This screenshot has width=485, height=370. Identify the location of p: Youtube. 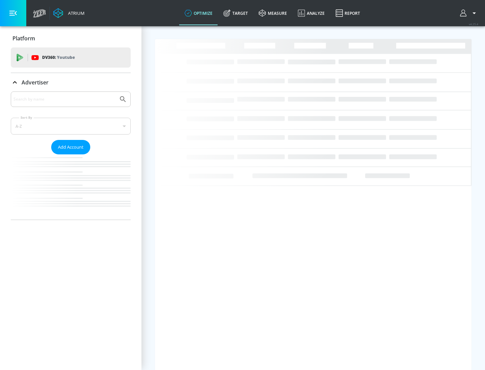
(66, 57).